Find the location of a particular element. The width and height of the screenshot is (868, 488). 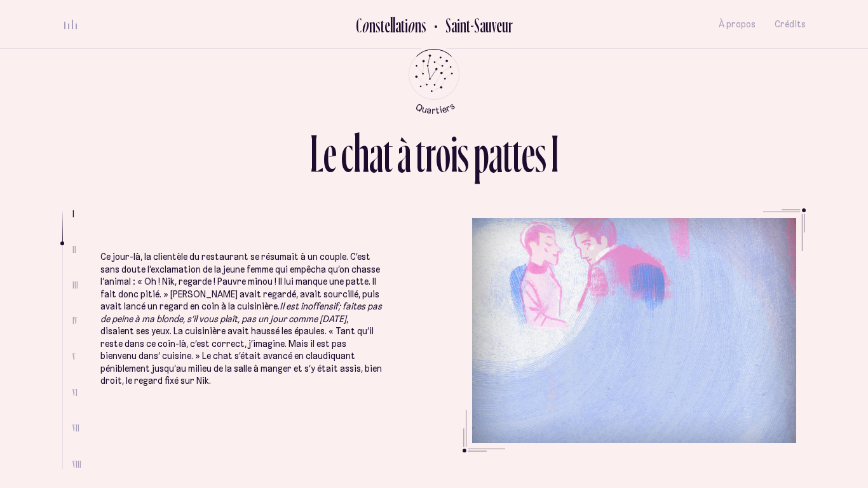

span: I is located at coordinates (73, 213).